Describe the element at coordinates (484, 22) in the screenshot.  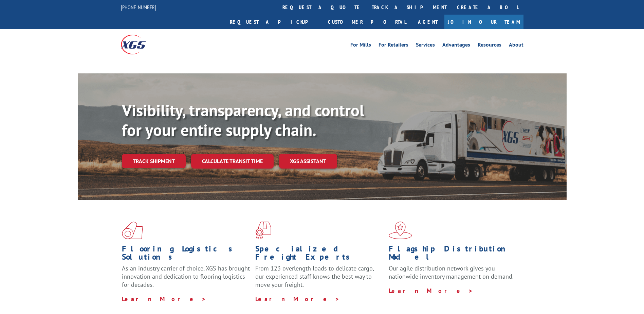
I see `a: Join Our Team` at that location.